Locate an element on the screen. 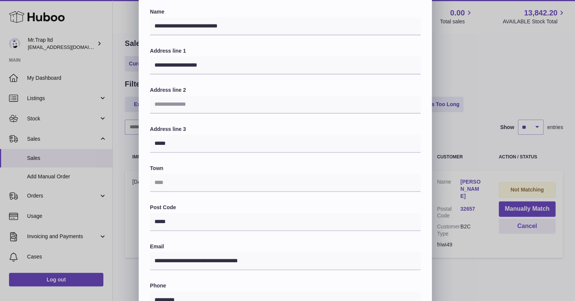 The image size is (575, 301). label: Address line 1 is located at coordinates (285, 51).